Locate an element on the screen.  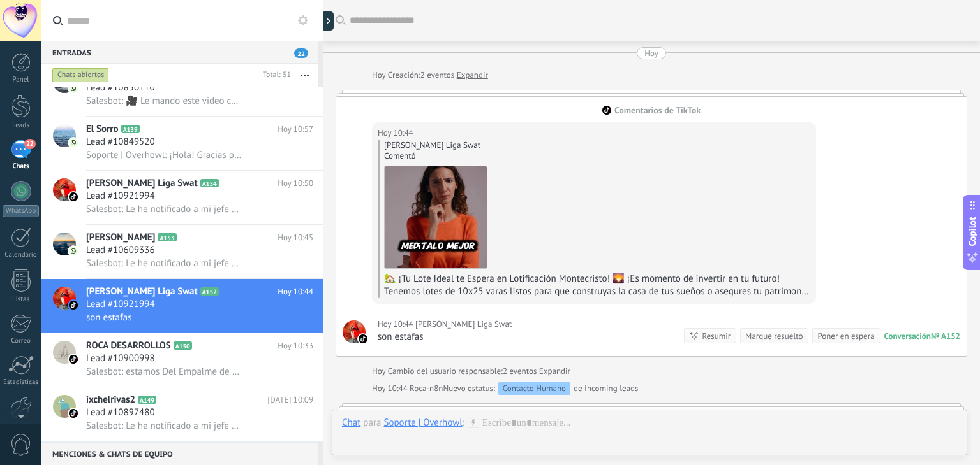
span: A152 is located at coordinates (209, 291).